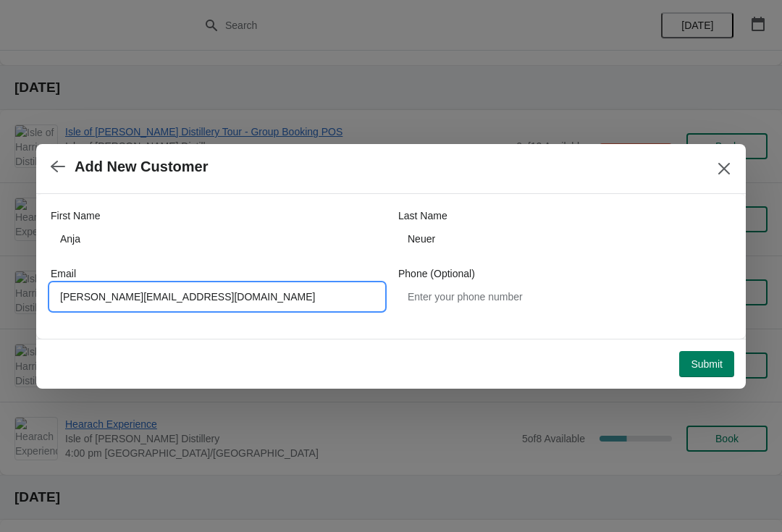  I want to click on input: Smith, so click(565, 239).